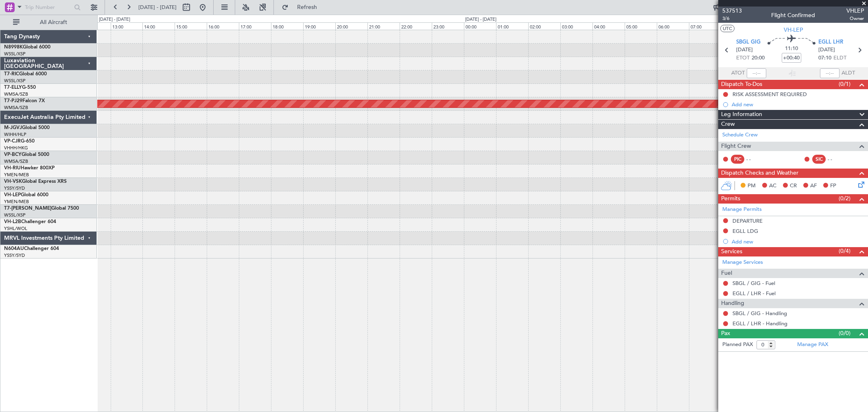  I want to click on a: YMEN/MEB, so click(16, 174).